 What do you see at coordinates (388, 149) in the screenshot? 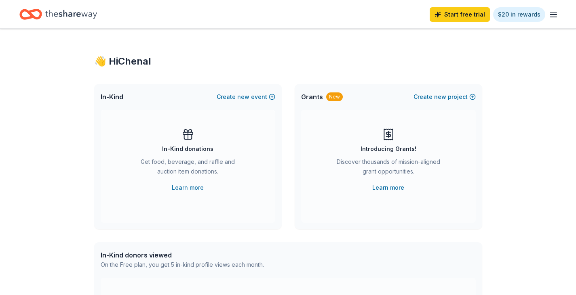
I see `div: Introducing Grants!` at bounding box center [388, 149].